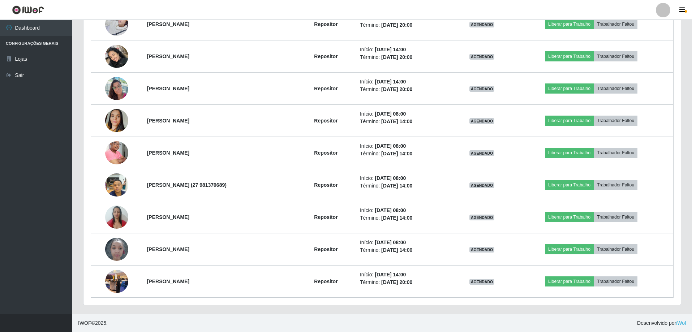 This screenshot has width=692, height=332. Describe the element at coordinates (117, 185) in the screenshot. I see `img: 1755367565245.jpeg` at that location.